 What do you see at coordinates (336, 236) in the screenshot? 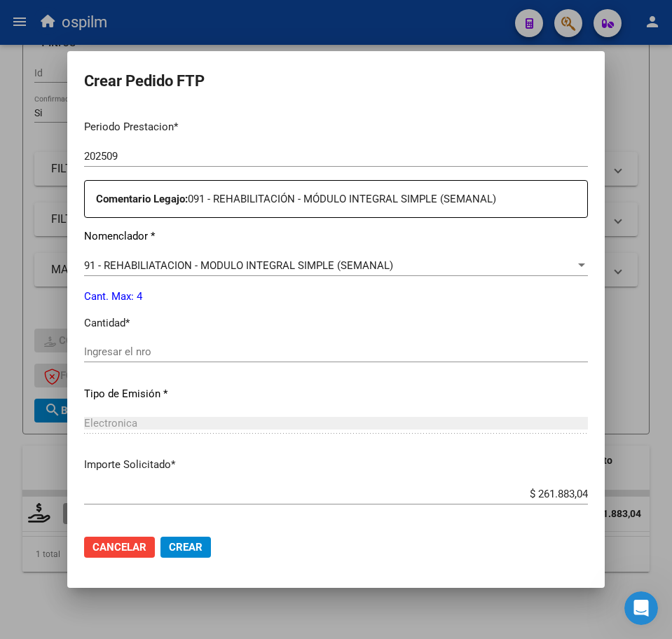
I see `p: Nomenclador *` at bounding box center [336, 236].